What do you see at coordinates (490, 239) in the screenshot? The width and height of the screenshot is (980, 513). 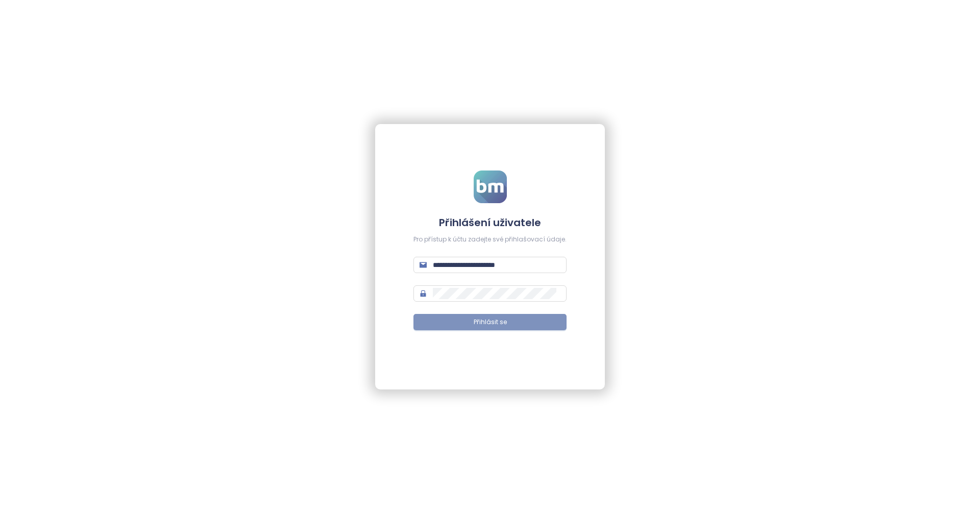 I see `div: Pro přístup k účtu zadejte své přihlašovací údaje.` at bounding box center [490, 239].